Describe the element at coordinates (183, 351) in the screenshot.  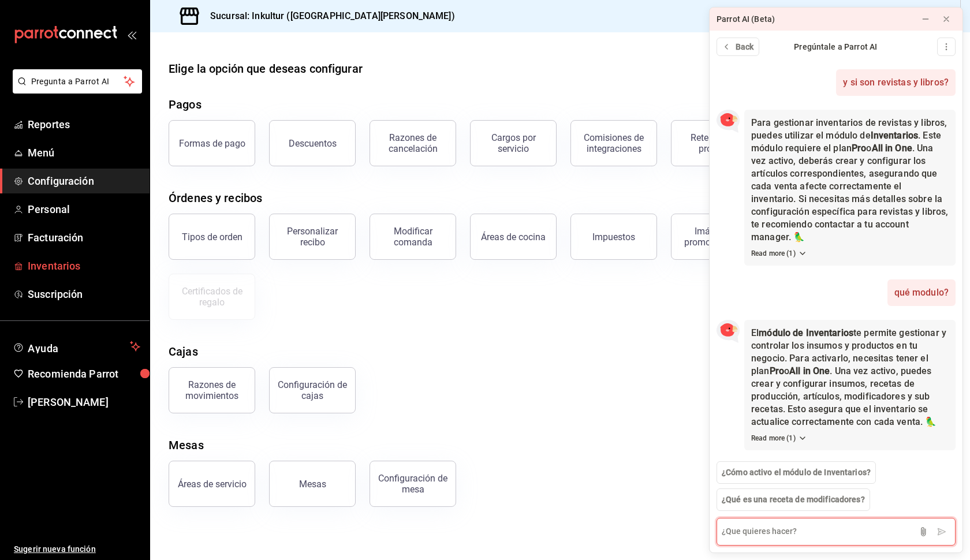
I see `div: Cajas` at that location.